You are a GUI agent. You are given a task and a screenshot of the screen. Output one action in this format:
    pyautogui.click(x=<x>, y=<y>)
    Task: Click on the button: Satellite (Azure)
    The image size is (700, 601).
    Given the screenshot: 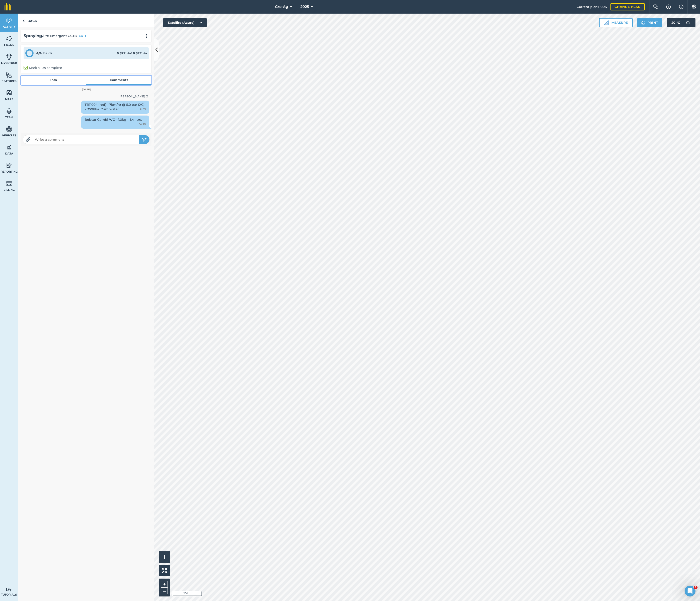 What is the action you would take?
    pyautogui.click(x=185, y=23)
    